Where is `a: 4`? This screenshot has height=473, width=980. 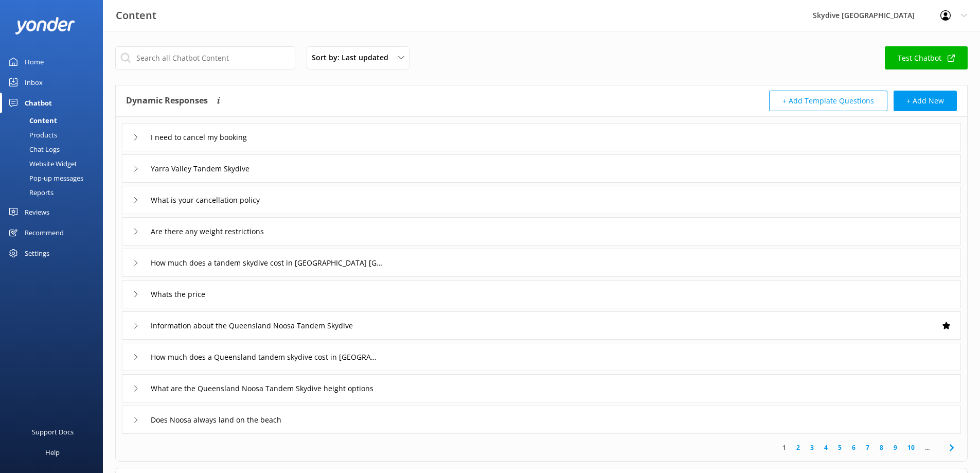 a: 4 is located at coordinates (826, 447).